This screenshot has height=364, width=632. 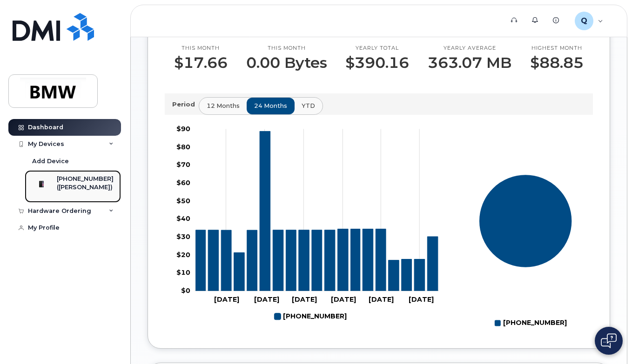 I want to click on span: YTD, so click(x=308, y=105).